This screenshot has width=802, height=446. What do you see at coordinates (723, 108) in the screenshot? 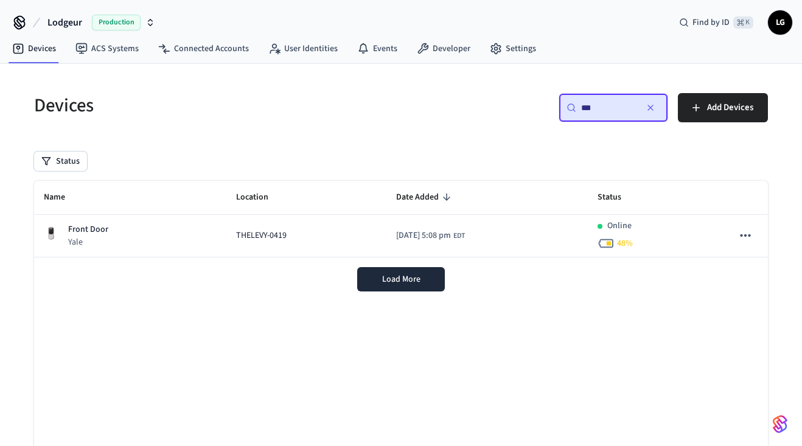
I see `button: Add Devices` at bounding box center [723, 108].